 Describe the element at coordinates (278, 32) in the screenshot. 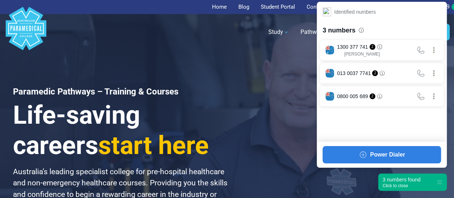

I see `a: Study` at that location.